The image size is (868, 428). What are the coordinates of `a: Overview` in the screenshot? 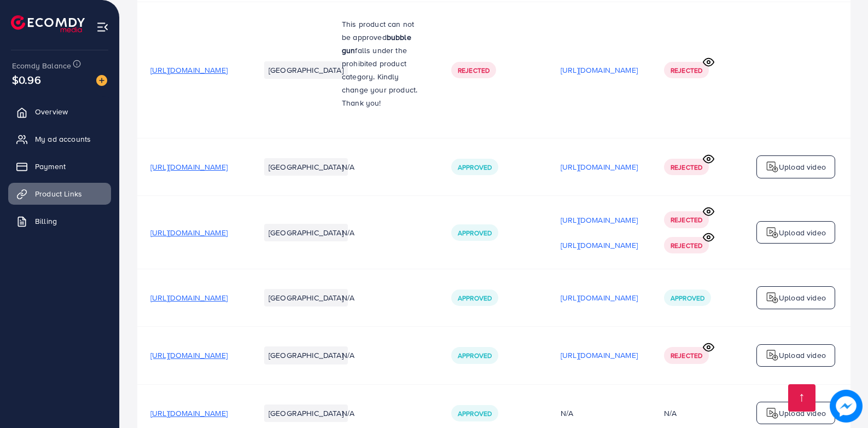 It's located at (60, 112).